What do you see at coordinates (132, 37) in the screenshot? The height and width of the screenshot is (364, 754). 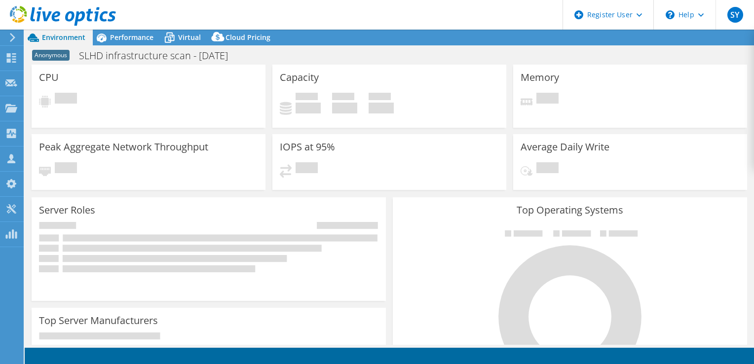 I see `span: Performance` at bounding box center [132, 37].